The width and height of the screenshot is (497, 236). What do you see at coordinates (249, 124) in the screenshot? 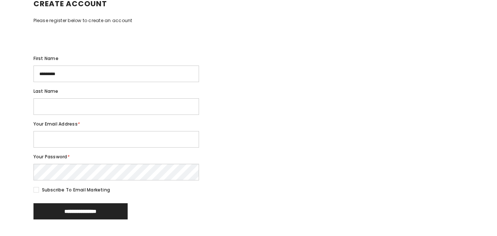
I see `label: Your Email Address` at bounding box center [249, 124].